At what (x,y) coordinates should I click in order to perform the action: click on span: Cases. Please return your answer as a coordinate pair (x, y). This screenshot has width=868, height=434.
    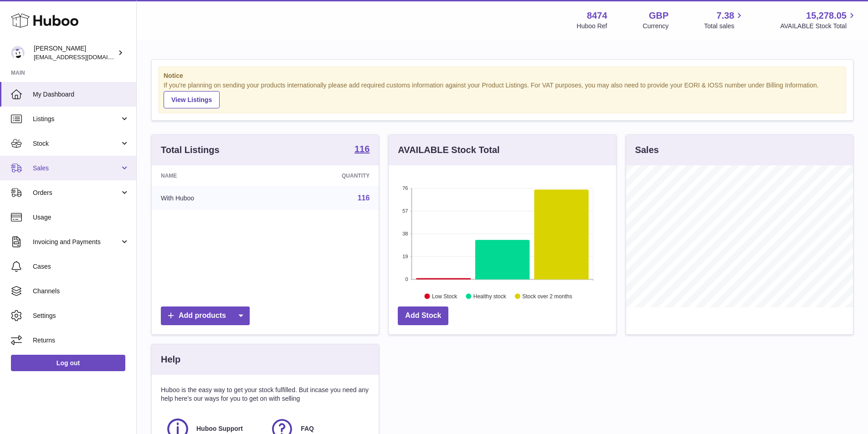
    Looking at the image, I should click on (81, 267).